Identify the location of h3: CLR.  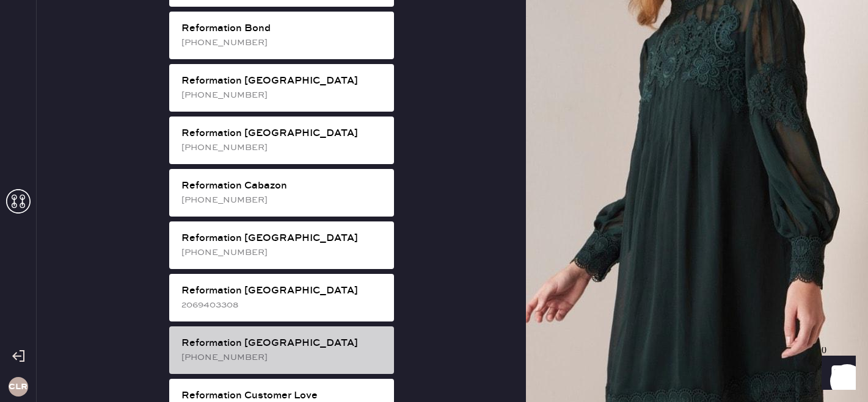
(18, 387).